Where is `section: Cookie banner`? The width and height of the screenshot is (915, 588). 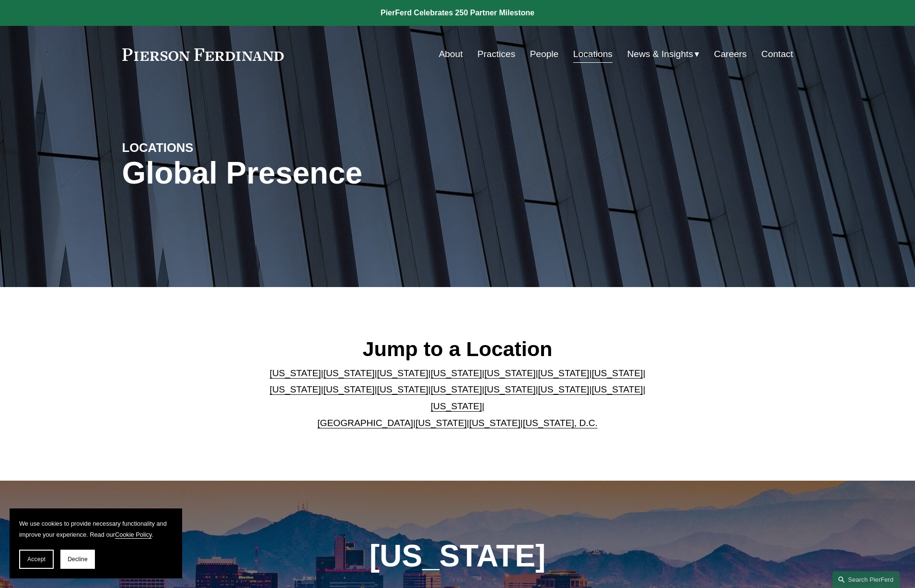 section: Cookie banner is located at coordinates (96, 544).